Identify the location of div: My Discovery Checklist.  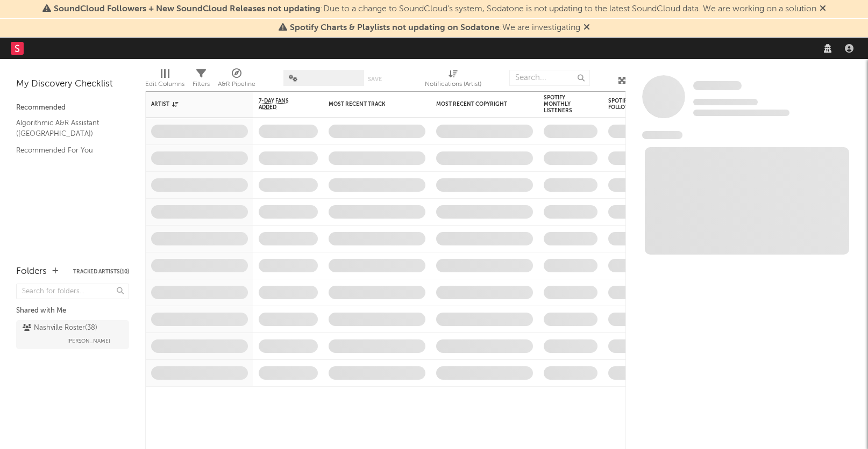
(73, 84).